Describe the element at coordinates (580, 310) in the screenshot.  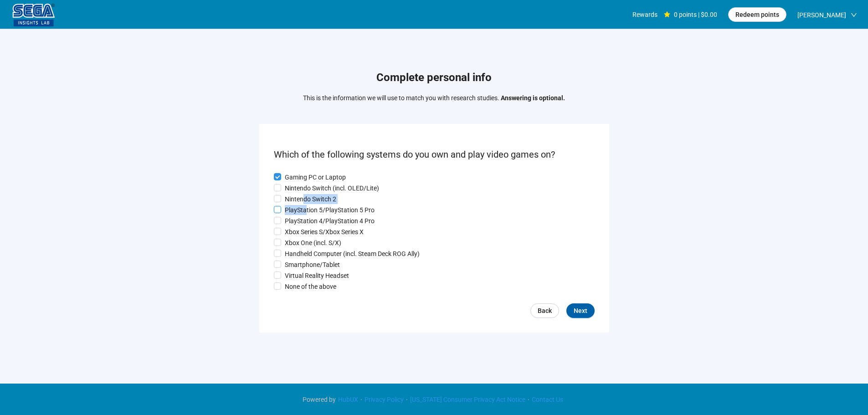
I see `span: Next` at that location.